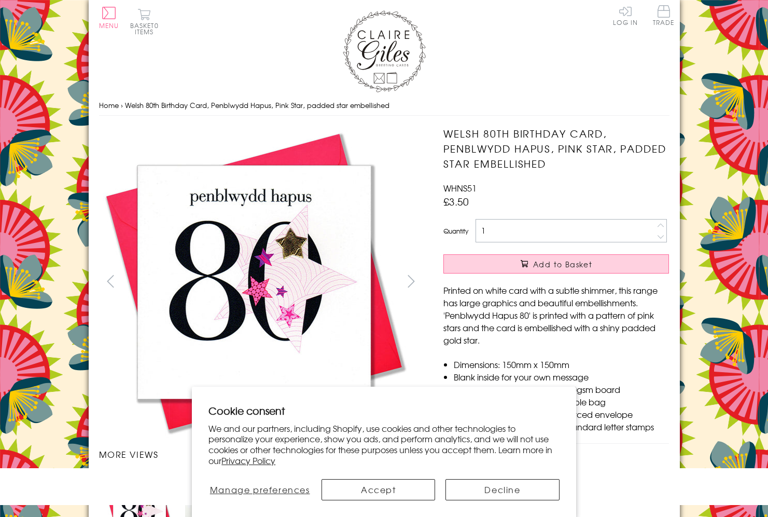  I want to click on span: Welsh 80th Birthday Card, Penblwydd Hapus, Pink Star, padded star embellished, so click(257, 105).